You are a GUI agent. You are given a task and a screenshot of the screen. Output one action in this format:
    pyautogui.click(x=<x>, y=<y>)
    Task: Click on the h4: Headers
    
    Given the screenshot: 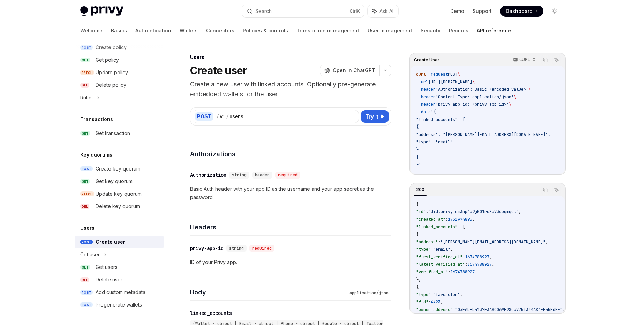 What is the action you would take?
    pyautogui.click(x=291, y=227)
    